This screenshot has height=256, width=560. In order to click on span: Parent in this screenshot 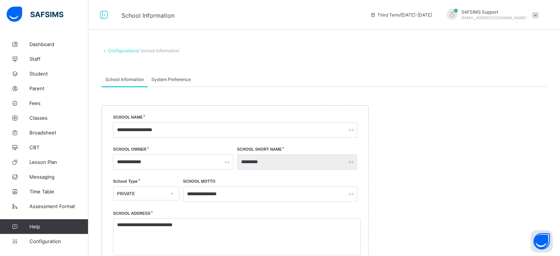, I will do `click(59, 88)`.